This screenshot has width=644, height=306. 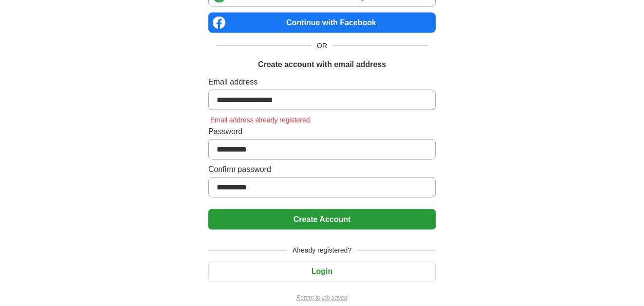 What do you see at coordinates (322, 131) in the screenshot?
I see `label: Password` at bounding box center [322, 131].